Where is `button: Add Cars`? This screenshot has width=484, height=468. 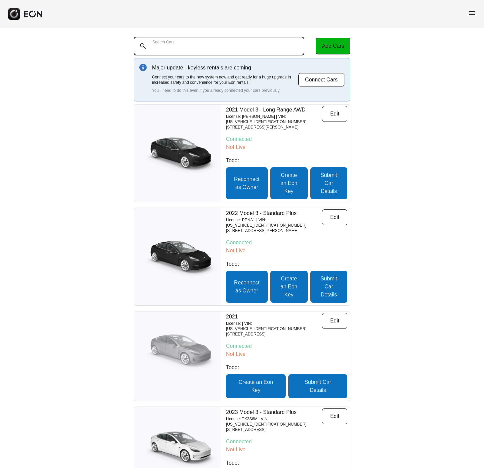
button: Add Cars is located at coordinates (333, 46).